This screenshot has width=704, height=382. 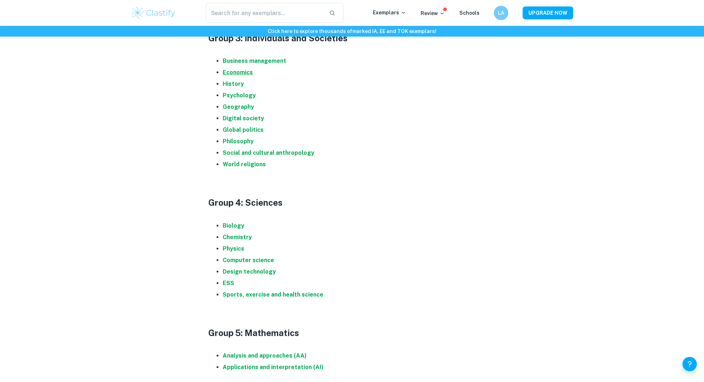 I want to click on a: Chemistry, so click(x=237, y=237).